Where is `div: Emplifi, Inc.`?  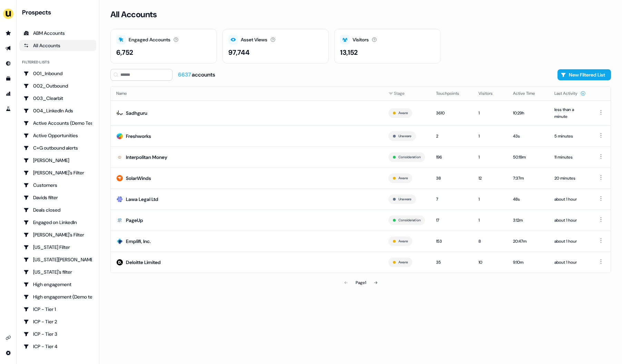 div: Emplifi, Inc. is located at coordinates (138, 242).